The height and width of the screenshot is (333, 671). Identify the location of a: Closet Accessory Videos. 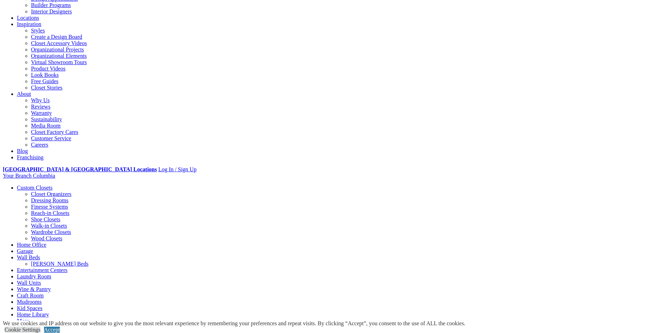
(59, 43).